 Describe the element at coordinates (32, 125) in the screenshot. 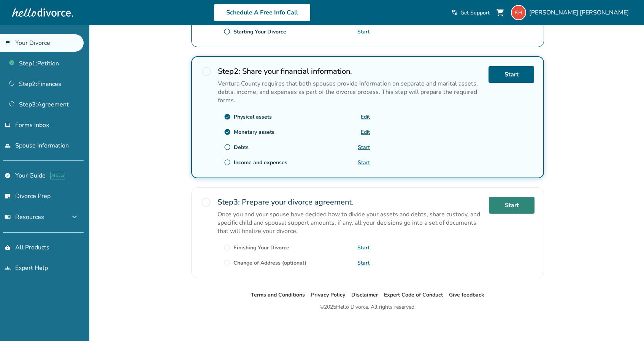

I see `span: Forms Inbox` at that location.